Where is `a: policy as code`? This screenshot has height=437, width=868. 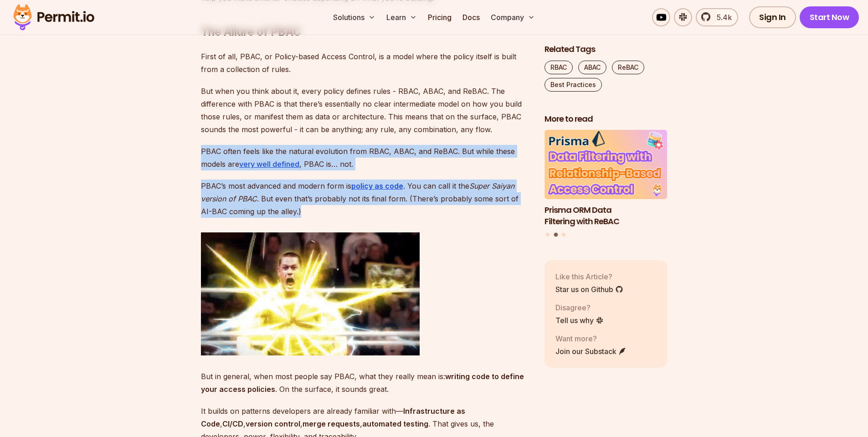
a: policy as code is located at coordinates (377, 186).